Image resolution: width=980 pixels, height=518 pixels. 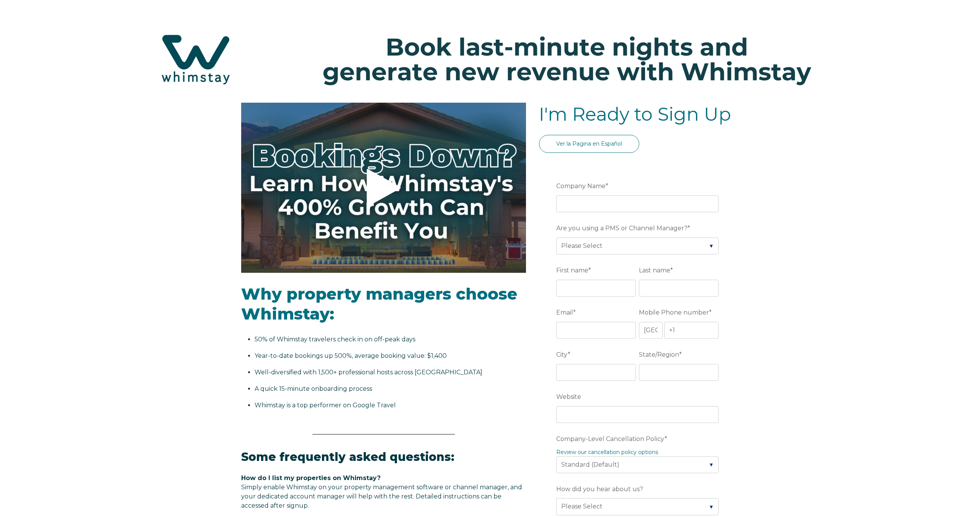 I want to click on span: Website, so click(x=568, y=396).